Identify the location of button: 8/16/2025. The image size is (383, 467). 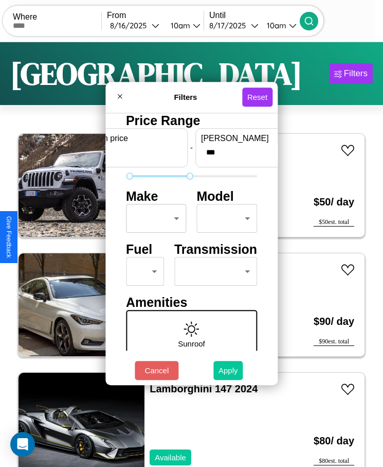
(135, 25).